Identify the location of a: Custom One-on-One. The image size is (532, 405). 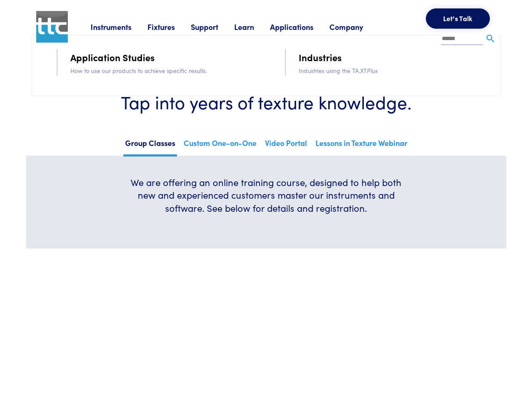
(220, 145).